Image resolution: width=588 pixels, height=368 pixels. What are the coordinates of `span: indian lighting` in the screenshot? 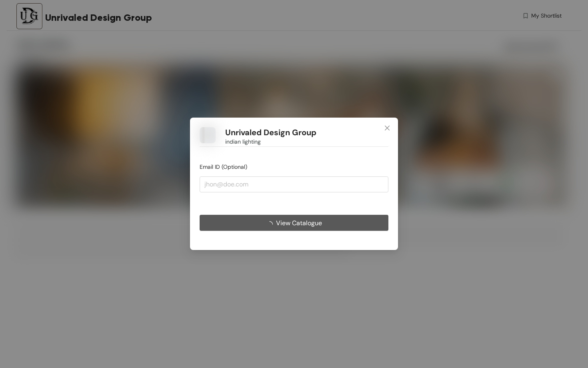 It's located at (243, 142).